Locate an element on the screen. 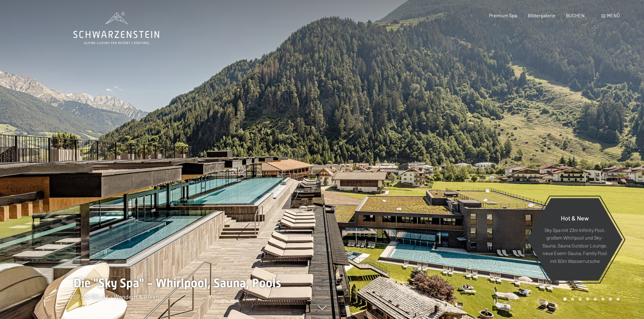 This screenshot has width=644, height=319. a: Premium Spa is located at coordinates (503, 15).